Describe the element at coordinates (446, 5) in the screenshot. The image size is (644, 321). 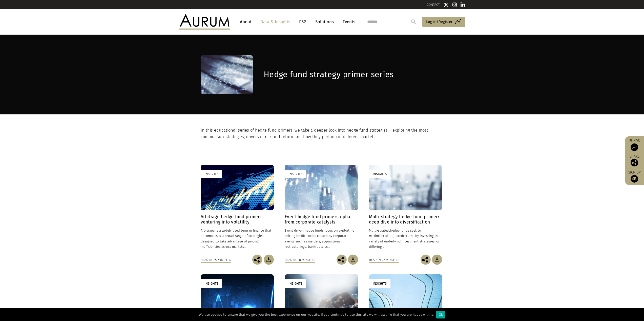
I see `img: Twitter icon` at that location.